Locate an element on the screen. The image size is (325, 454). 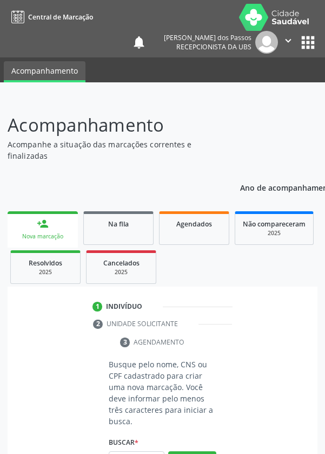
p: Acompanhe a situação das marcações correntes e finalizadas is located at coordinates (116, 150).